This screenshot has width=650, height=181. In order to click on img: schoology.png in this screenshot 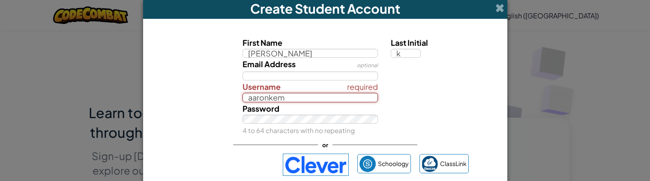, I will do `click(367, 164)`.